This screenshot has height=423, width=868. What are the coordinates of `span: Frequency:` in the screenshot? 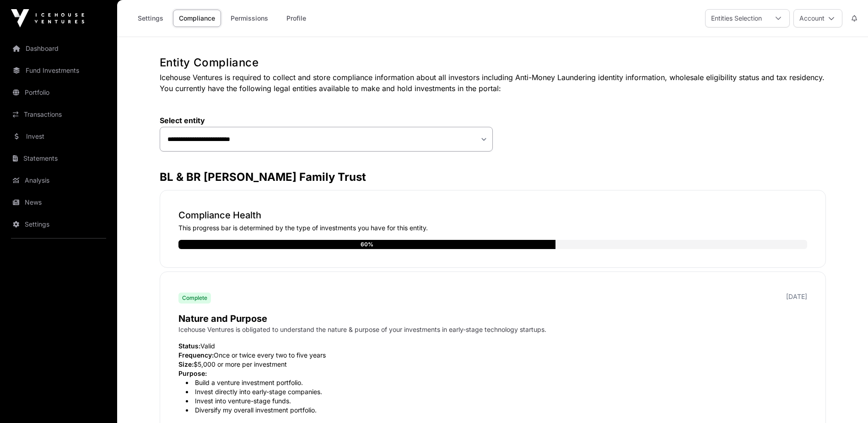 It's located at (196, 355).